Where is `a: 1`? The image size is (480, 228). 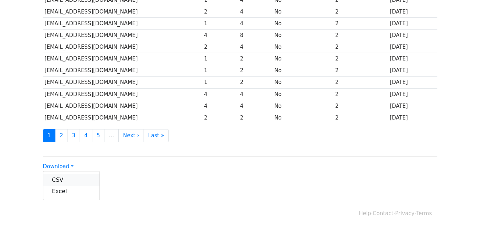 a: 1 is located at coordinates (49, 135).